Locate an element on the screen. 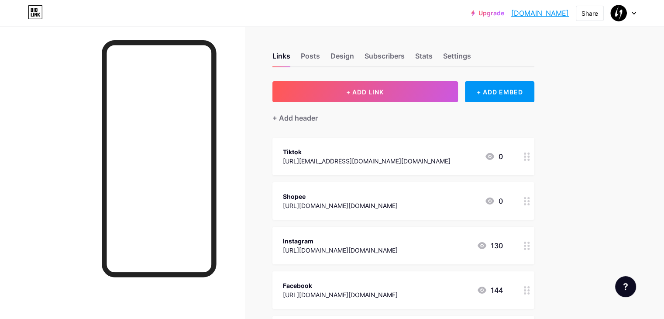  a: Upgrade is located at coordinates (488, 13).